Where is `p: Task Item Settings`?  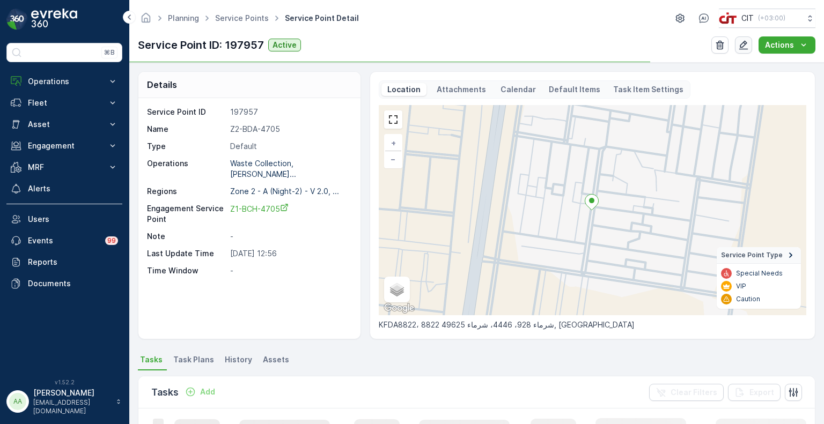
p: Task Item Settings is located at coordinates (648, 90).